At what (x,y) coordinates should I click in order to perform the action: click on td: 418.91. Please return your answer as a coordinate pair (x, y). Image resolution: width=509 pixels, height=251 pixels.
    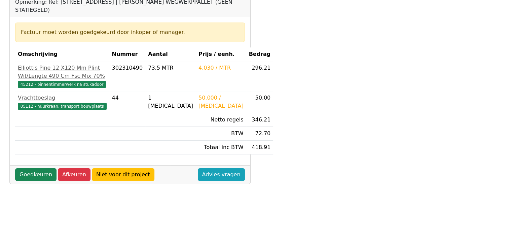
    Looking at the image, I should click on (260, 147).